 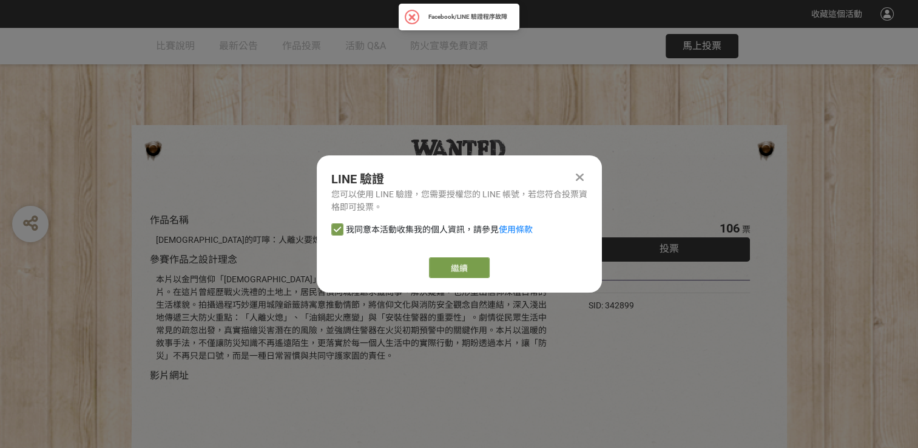 I want to click on span: 我同意本活動收集我的個人資訊，請參見, so click(x=439, y=229).